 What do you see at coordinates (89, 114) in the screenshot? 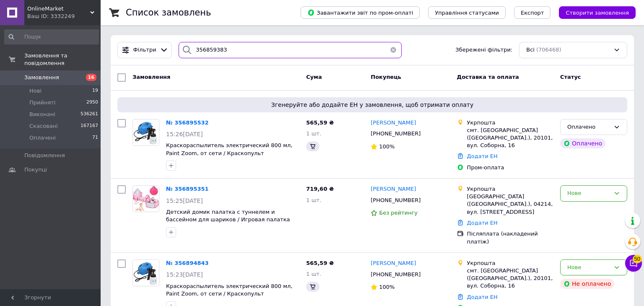
I see `span: 536261` at bounding box center [89, 114].